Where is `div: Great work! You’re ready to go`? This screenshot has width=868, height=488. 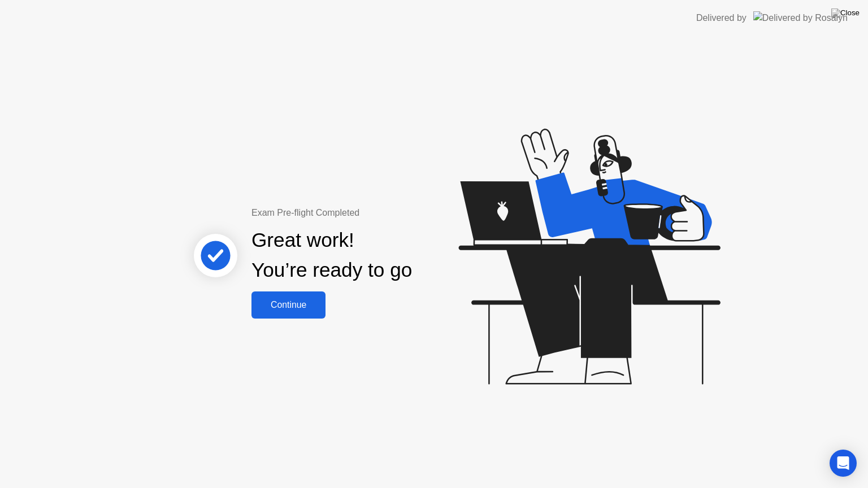 div: Great work! You’re ready to go is located at coordinates (332, 255).